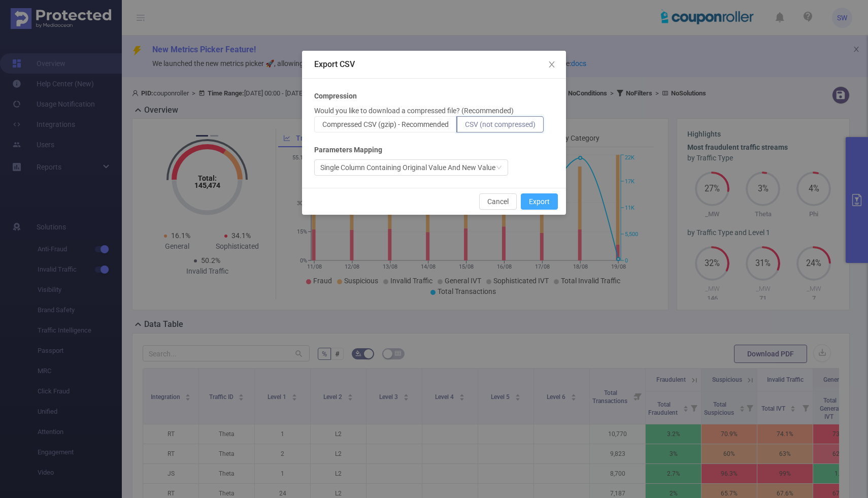 The width and height of the screenshot is (868, 498). Describe the element at coordinates (552, 64) in the screenshot. I see `i: icon: close` at that location.